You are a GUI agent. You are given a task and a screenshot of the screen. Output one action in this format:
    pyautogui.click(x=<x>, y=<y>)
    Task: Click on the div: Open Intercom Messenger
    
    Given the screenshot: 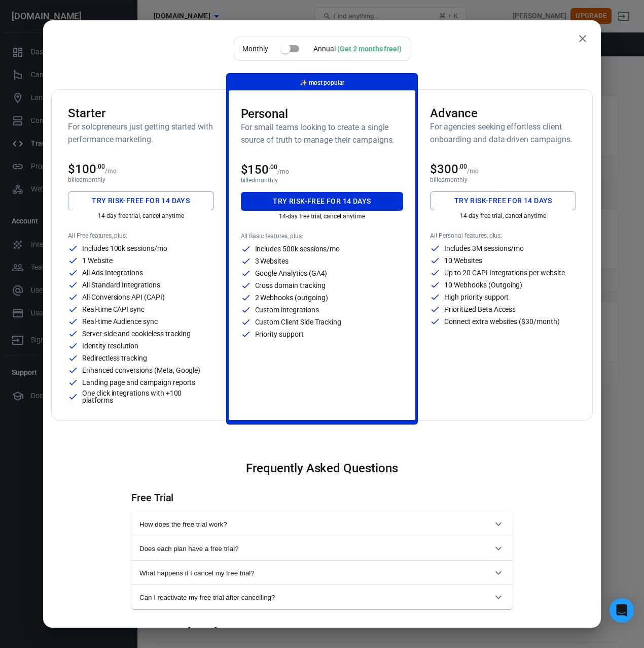 What is the action you would take?
    pyautogui.click(x=622, y=610)
    